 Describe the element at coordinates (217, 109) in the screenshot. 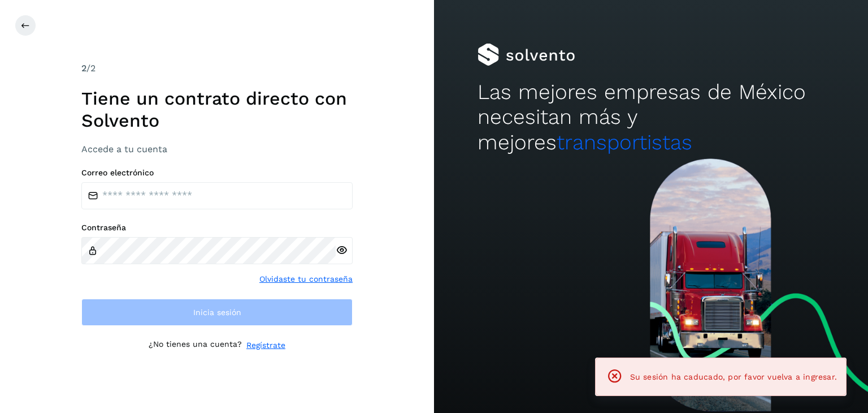

I see `h1: Tiene un contrato directo con Solvento` at that location.